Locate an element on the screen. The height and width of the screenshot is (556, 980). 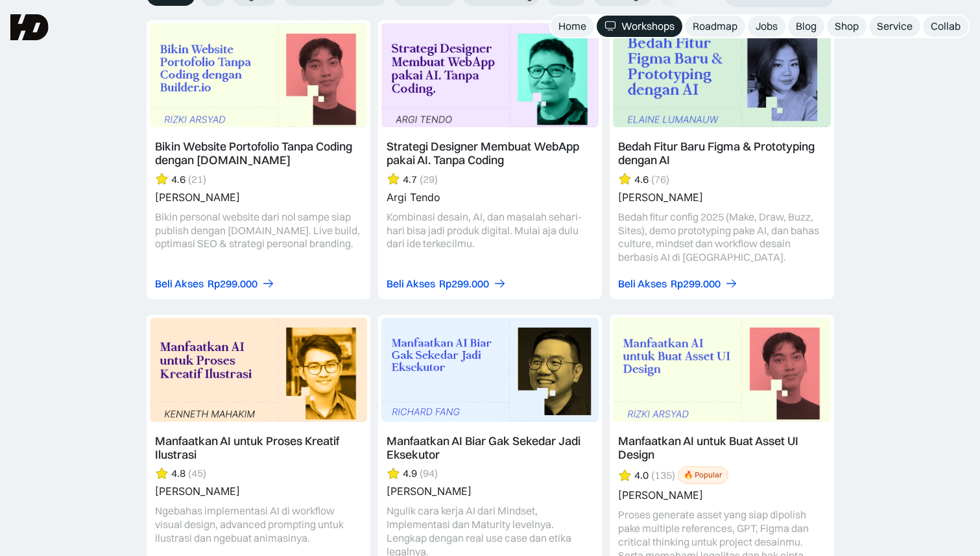
a: Home is located at coordinates (572, 26).